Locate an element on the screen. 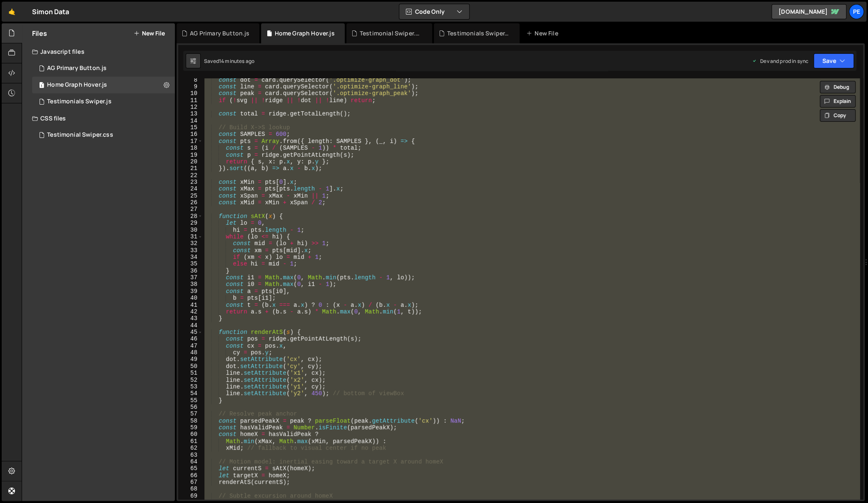  div: 52 is located at coordinates (190, 380).